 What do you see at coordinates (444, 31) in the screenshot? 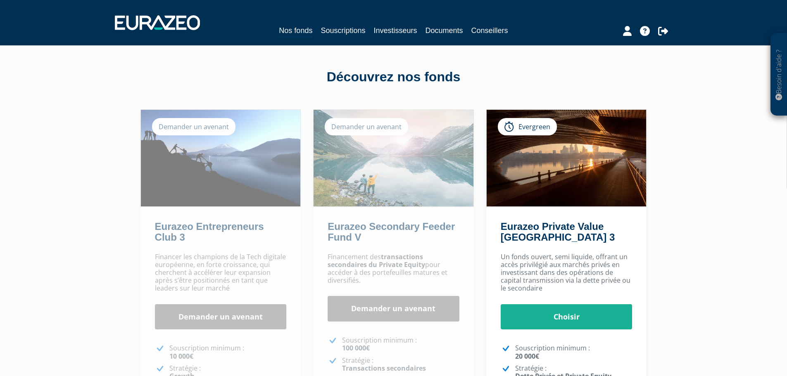
I see `a: Documents` at bounding box center [444, 31].